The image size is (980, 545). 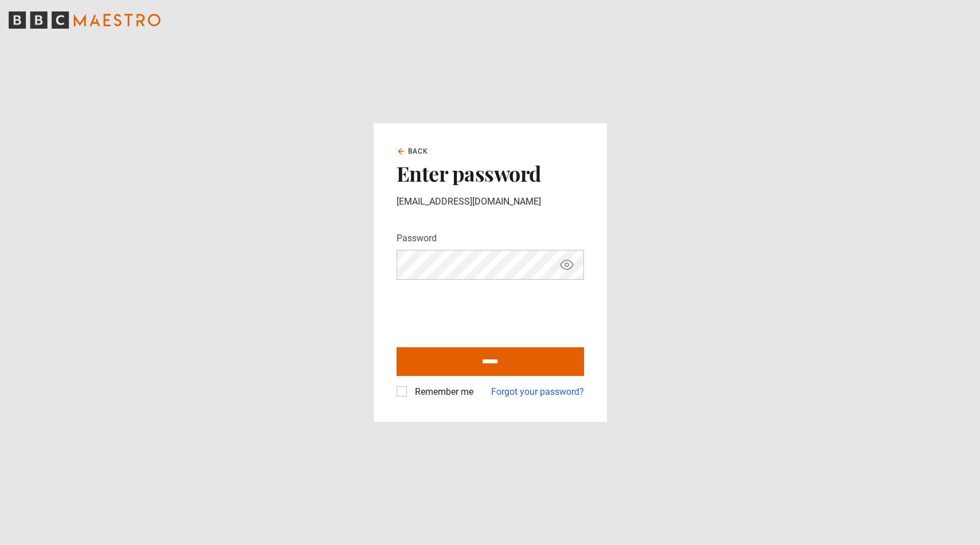 I want to click on label: Remember me, so click(x=442, y=392).